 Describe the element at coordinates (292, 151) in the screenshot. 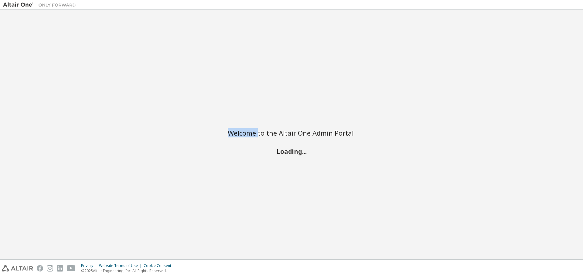

I see `h2: Loading...` at that location.